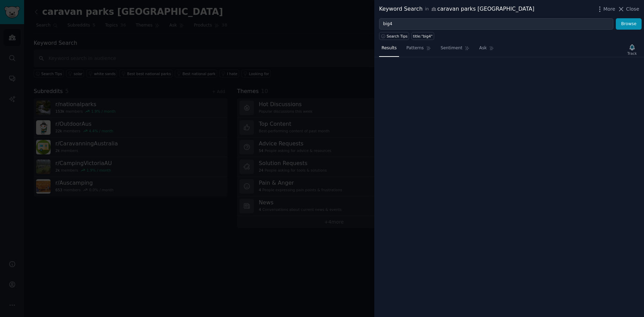  I want to click on span: More, so click(609, 9).